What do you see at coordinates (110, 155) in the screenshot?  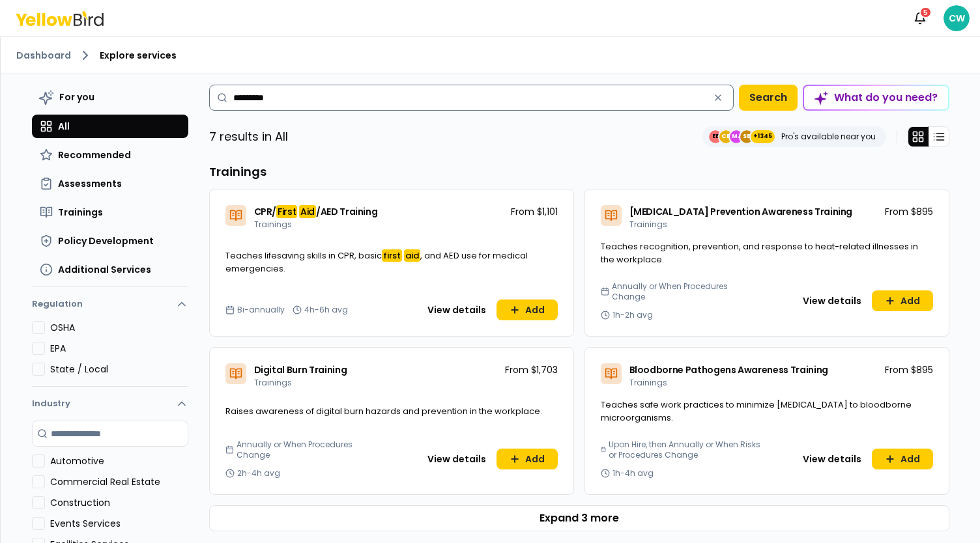 I see `button: Recommended` at bounding box center [110, 155].